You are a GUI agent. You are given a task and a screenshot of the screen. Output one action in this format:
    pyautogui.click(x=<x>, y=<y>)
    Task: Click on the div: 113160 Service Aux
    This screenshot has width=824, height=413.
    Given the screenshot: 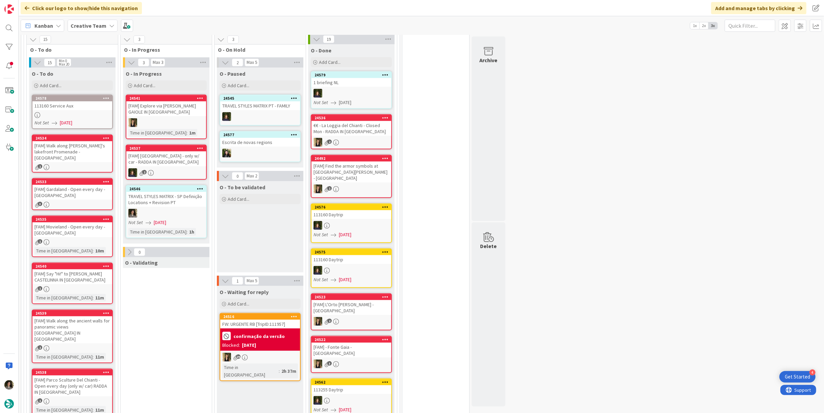 What is the action you would take?
    pyautogui.click(x=72, y=106)
    